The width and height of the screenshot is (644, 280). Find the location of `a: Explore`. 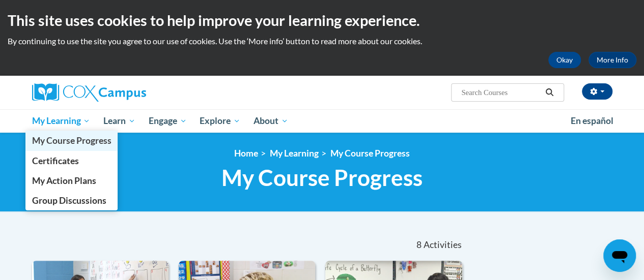

a: Explore is located at coordinates (220, 121).